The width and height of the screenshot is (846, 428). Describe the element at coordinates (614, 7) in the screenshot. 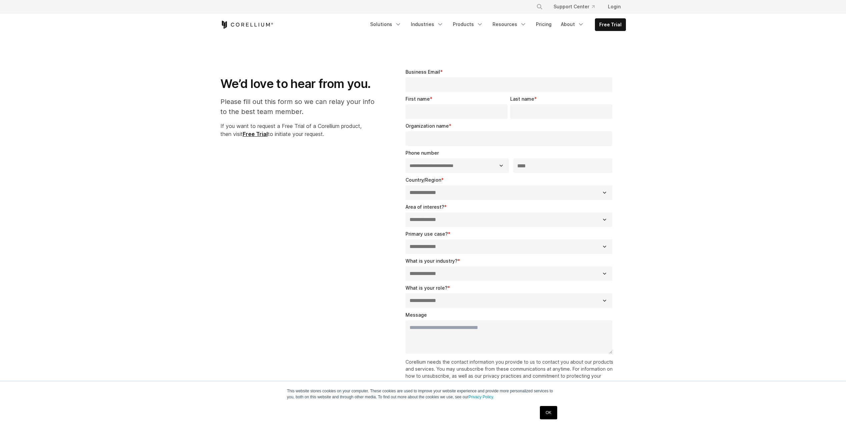

I see `a: Login` at that location.